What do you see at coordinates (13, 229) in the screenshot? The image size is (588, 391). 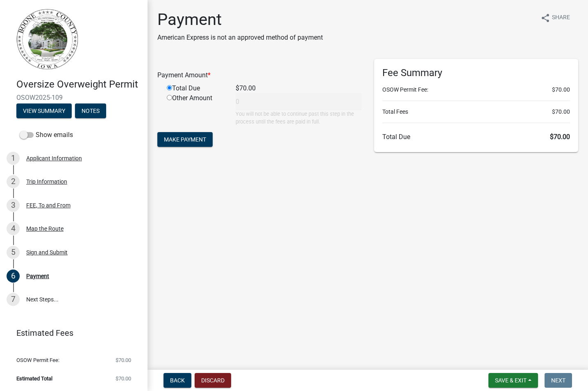 I see `div: 4` at bounding box center [13, 229].